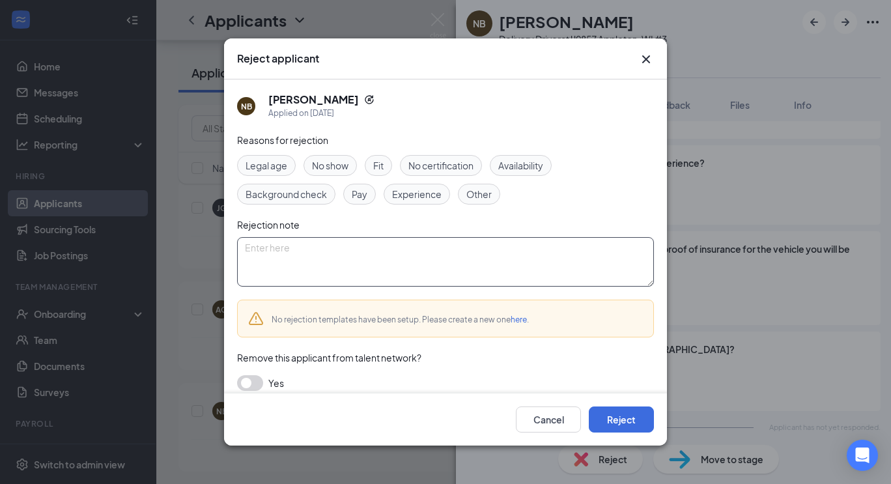 The image size is (891, 484). Describe the element at coordinates (479, 194) in the screenshot. I see `span: Other` at that location.